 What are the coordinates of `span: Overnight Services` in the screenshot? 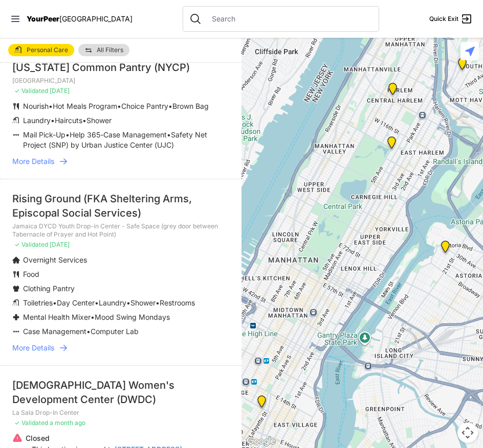 It's located at (55, 260).